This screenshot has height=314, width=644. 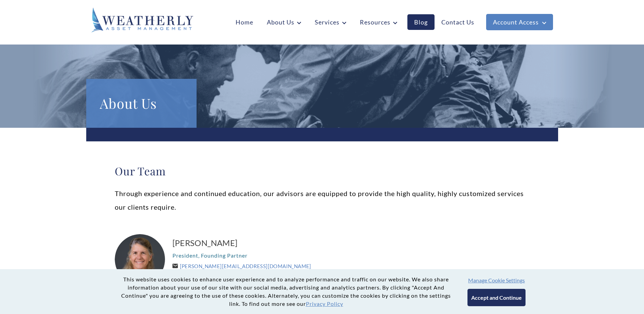 I want to click on button: Manage Cookie Settings, so click(x=496, y=280).